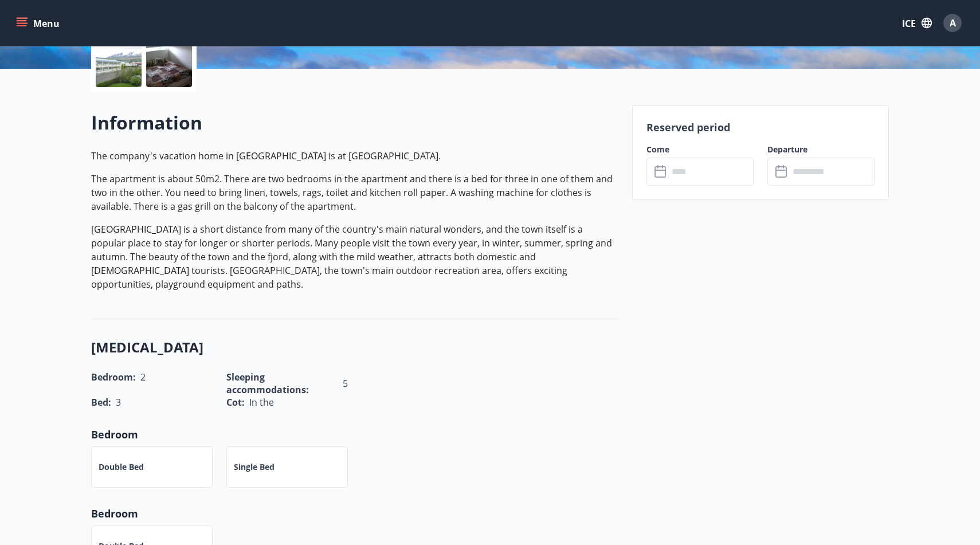 This screenshot has height=545, width=980. What do you see at coordinates (917, 23) in the screenshot?
I see `button: ICE` at bounding box center [917, 23].